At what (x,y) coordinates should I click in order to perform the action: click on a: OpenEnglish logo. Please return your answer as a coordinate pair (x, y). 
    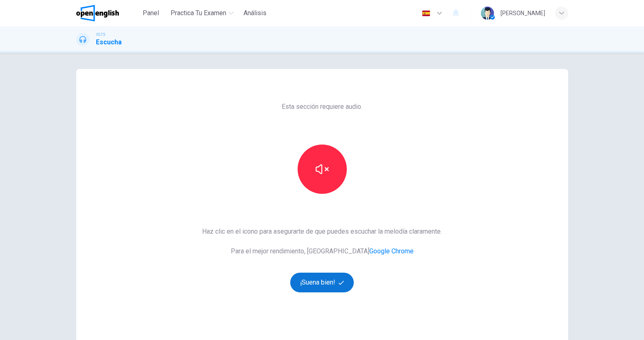
    Looking at the image, I should click on (107, 13).